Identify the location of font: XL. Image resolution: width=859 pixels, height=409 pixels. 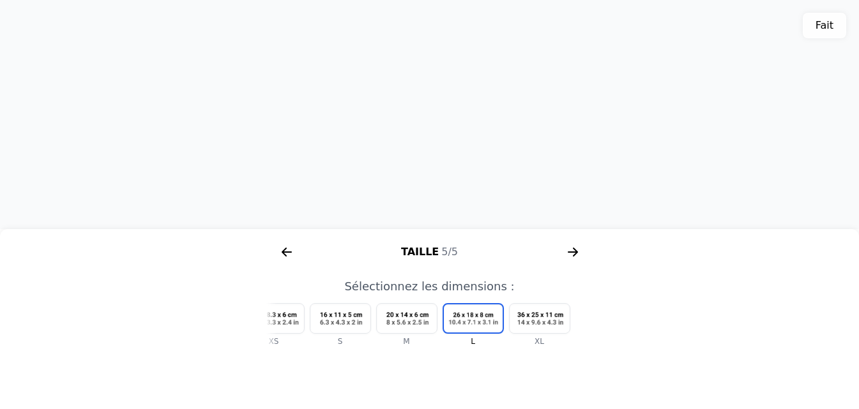
(539, 342).